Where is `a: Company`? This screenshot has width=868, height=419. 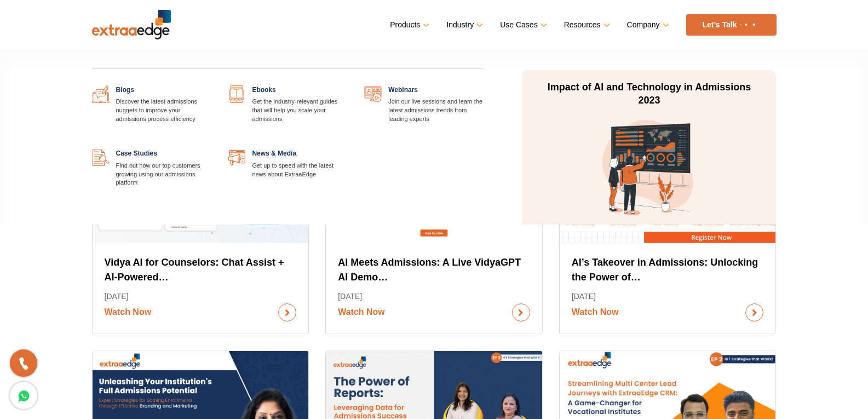
a: Company is located at coordinates (647, 25).